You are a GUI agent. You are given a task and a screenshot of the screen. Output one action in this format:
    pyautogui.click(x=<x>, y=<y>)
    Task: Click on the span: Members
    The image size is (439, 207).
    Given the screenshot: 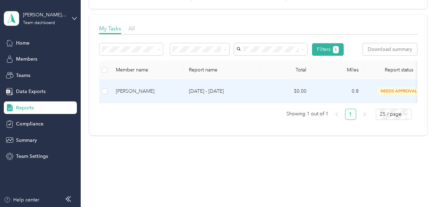 What is the action you would take?
    pyautogui.click(x=26, y=59)
    